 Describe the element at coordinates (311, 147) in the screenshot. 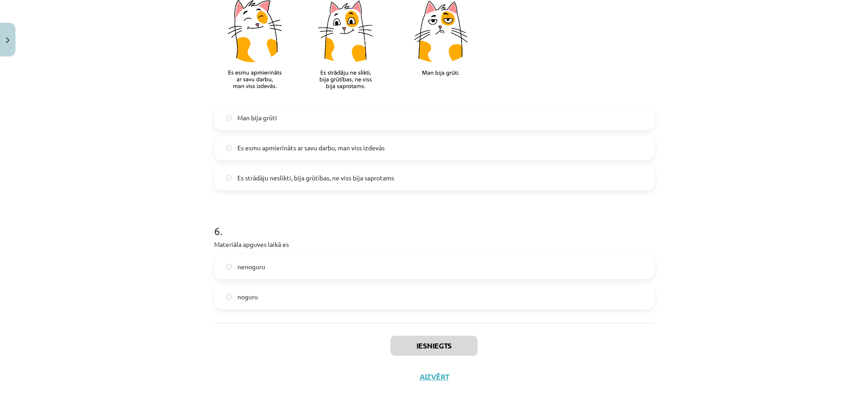

I see `span: Es esmu apmierināts ar savu darbu, man viss izdevās` at that location.